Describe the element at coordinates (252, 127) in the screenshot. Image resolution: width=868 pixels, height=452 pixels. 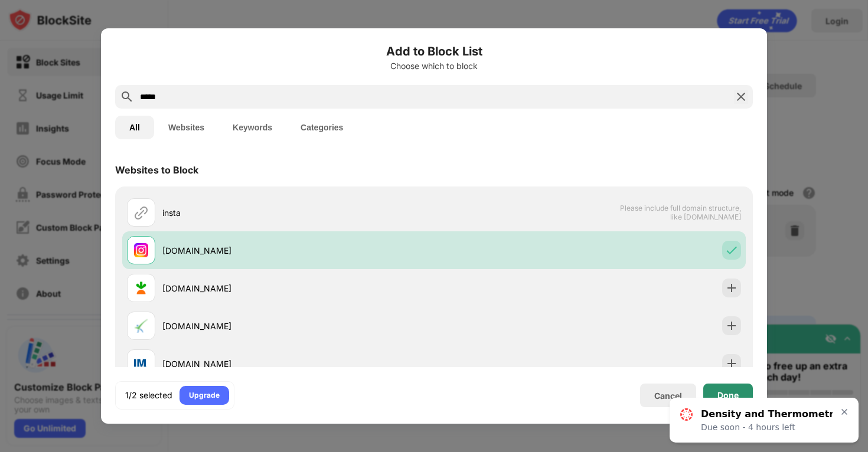
I see `button: Keywords` at that location.